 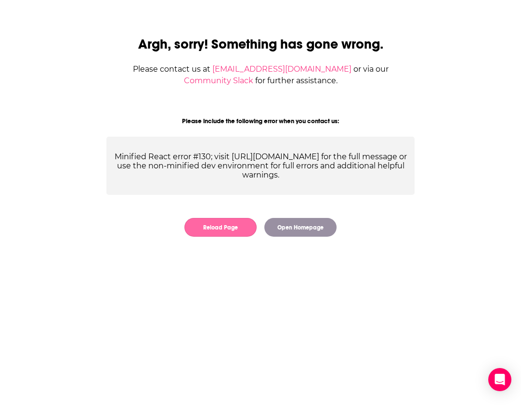 I want to click on a: Community Slack, so click(x=219, y=80).